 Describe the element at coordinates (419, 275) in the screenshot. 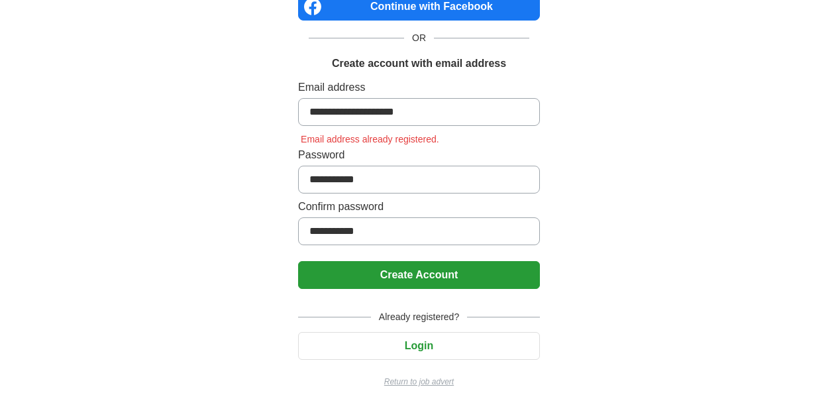

I see `button: Create Account` at that location.